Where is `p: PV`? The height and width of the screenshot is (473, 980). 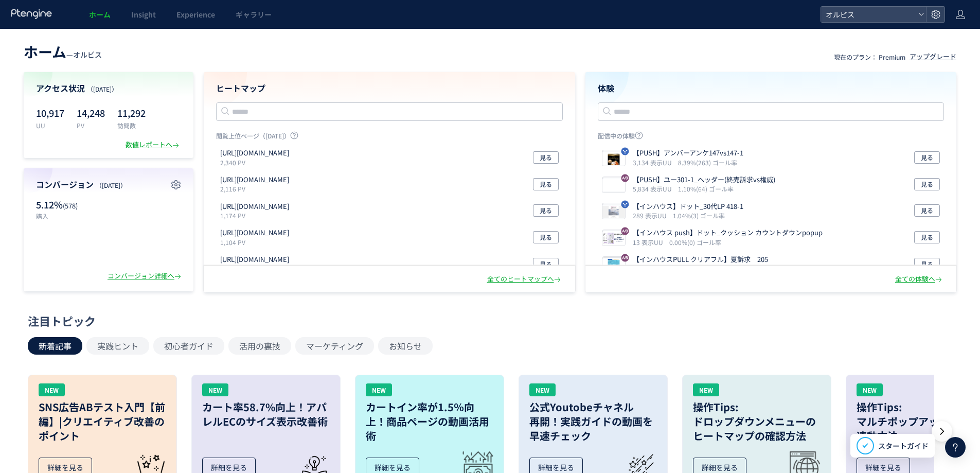
p: PV is located at coordinates (90, 125).